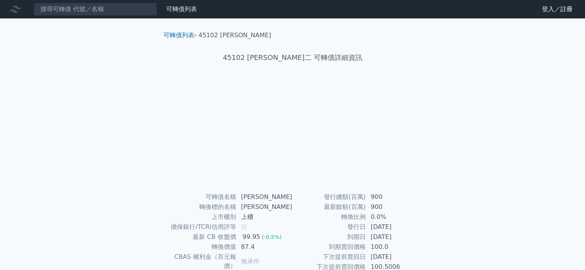 The height and width of the screenshot is (270, 585). Describe the element at coordinates (329, 247) in the screenshot. I see `td: 到期賣回價格` at that location.